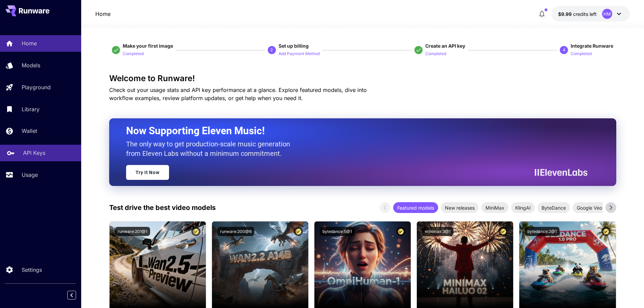 The image size is (644, 308). Describe the element at coordinates (31, 65) in the screenshot. I see `p: Models` at that location.